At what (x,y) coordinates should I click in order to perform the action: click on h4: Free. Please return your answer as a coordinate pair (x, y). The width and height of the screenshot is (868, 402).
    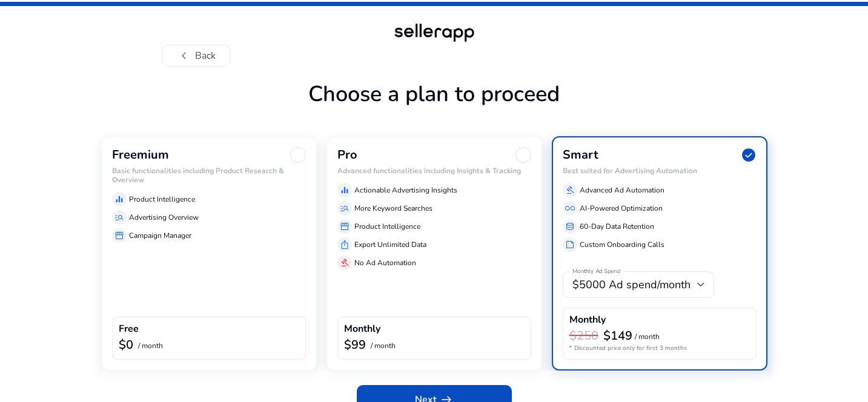
    Looking at the image, I should click on (129, 329).